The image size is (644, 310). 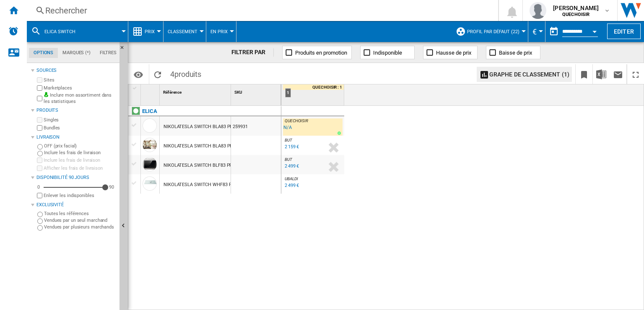 What do you see at coordinates (186, 73) in the screenshot?
I see `span: 4` at bounding box center [186, 73].